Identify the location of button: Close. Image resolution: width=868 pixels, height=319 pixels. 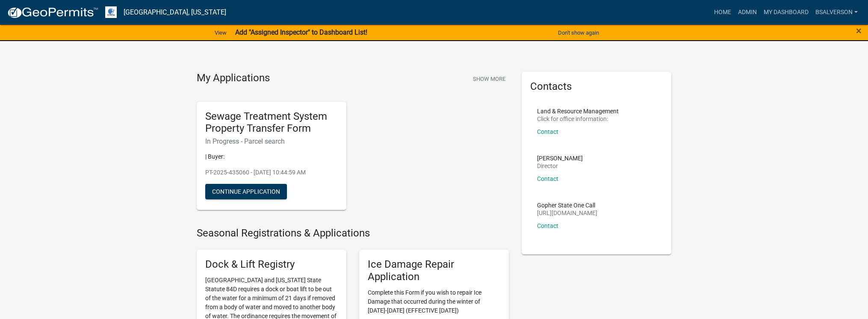
(858, 31).